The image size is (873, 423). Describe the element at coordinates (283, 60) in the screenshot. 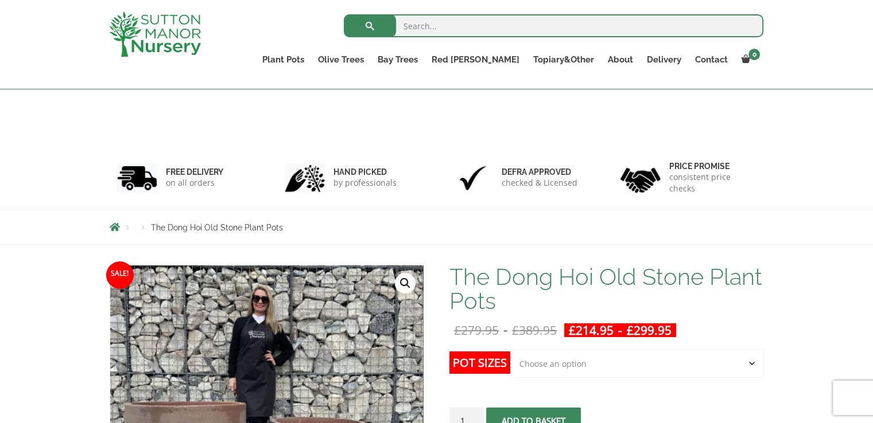

I see `a: Plant Pots` at that location.